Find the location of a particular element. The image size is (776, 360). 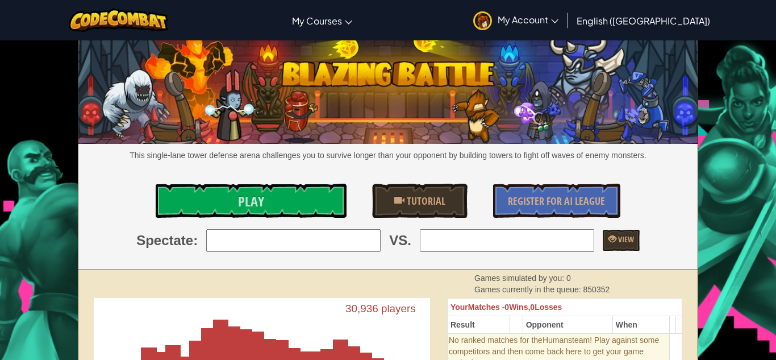

a: Tutorial is located at coordinates (420, 201).